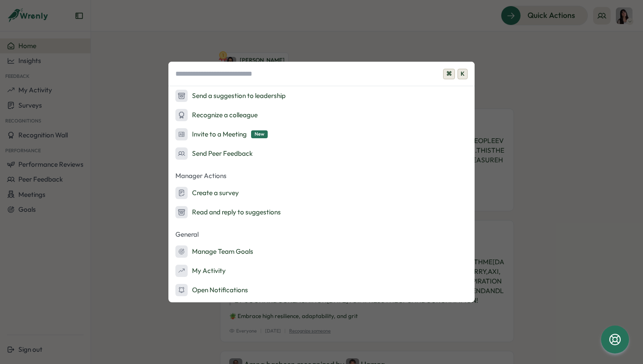 This screenshot has width=643, height=364. Describe the element at coordinates (321, 212) in the screenshot. I see `button: Read and reply to suggestions` at that location.